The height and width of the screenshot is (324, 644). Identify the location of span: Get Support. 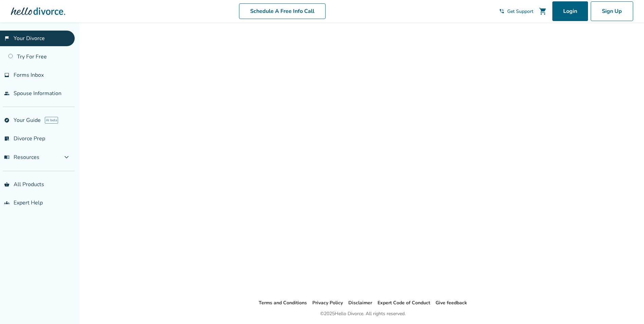
(520, 11).